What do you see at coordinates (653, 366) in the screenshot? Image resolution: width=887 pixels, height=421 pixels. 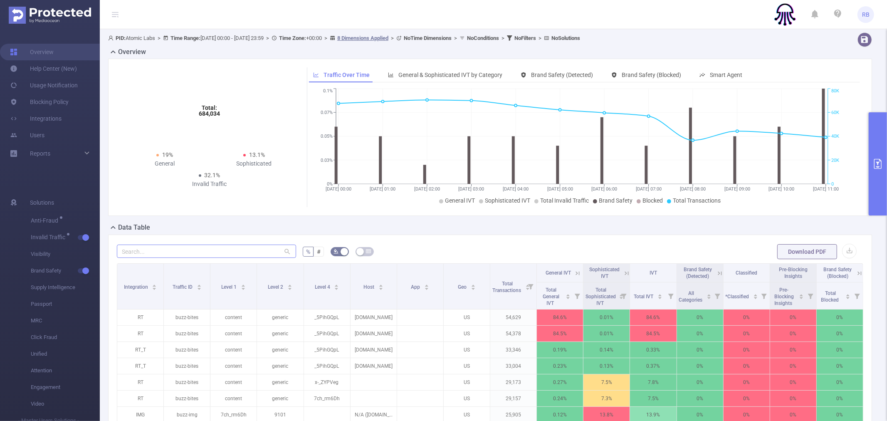 I see `p: 0.37%` at bounding box center [653, 366].